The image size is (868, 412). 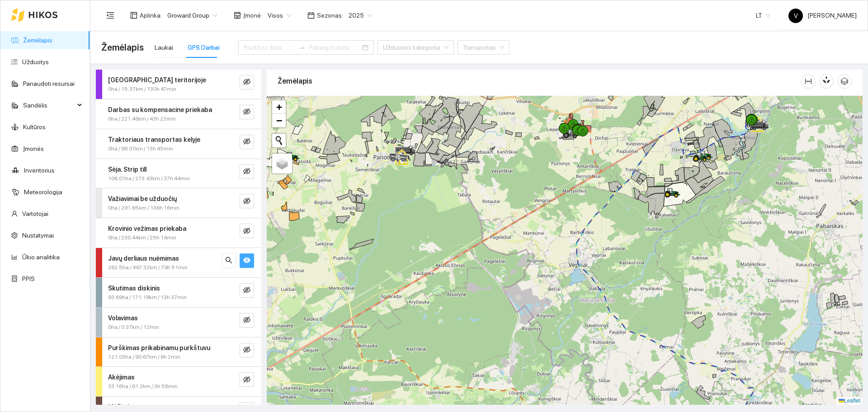 What do you see at coordinates (111, 15) in the screenshot?
I see `span: menu-fold` at bounding box center [111, 15].